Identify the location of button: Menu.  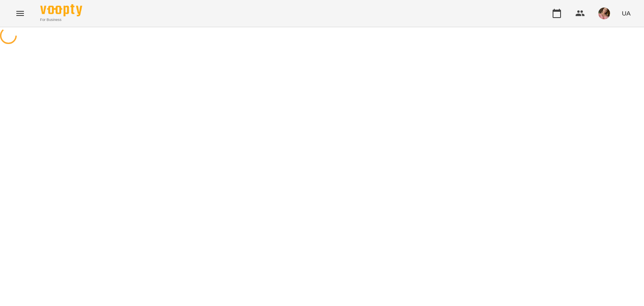
(20, 13).